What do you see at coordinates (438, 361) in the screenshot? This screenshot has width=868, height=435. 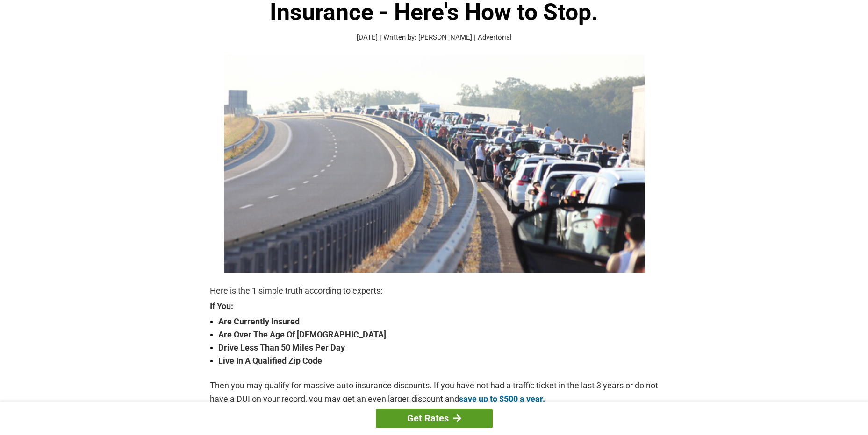 I see `strong: Live In A Qualified Zip Code` at bounding box center [438, 361].